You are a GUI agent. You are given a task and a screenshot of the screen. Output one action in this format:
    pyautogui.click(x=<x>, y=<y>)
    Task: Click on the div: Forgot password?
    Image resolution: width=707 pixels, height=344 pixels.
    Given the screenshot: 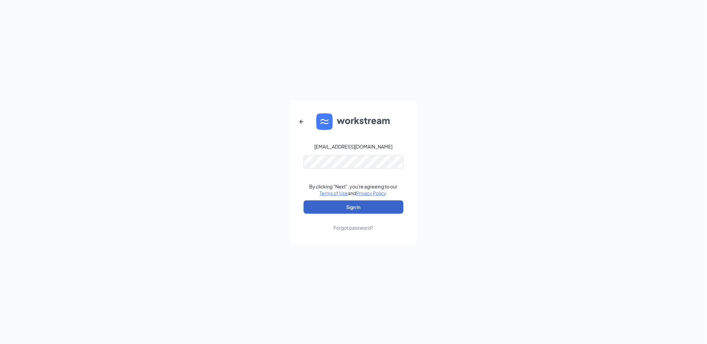 What is the action you would take?
    pyautogui.click(x=353, y=228)
    